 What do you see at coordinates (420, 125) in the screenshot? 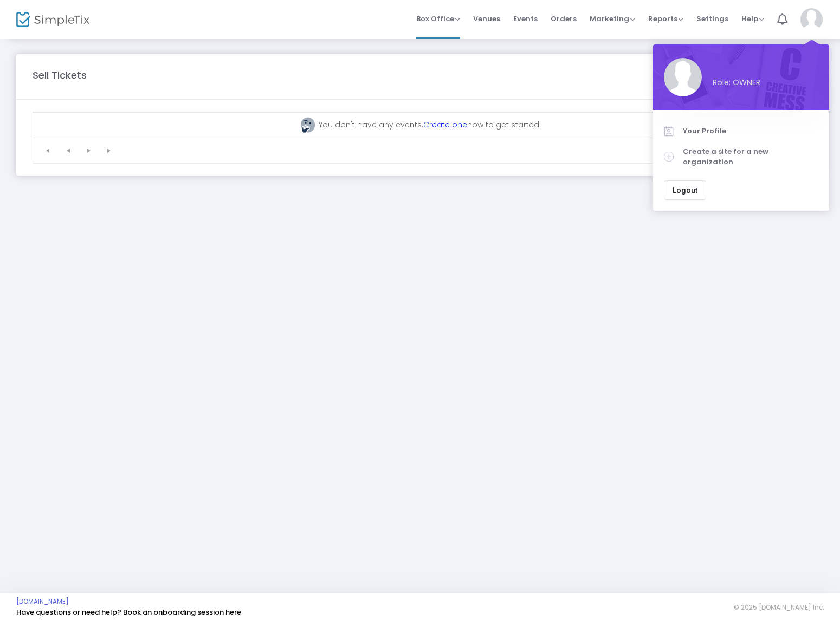
I see `div: Data table` at bounding box center [420, 125].